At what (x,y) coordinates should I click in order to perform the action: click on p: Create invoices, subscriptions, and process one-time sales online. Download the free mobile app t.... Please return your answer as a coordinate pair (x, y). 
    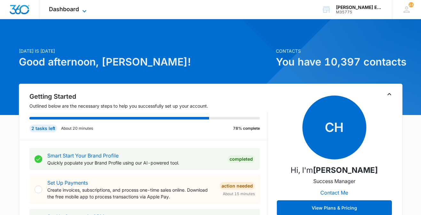
    Looking at the image, I should click on (131, 194).